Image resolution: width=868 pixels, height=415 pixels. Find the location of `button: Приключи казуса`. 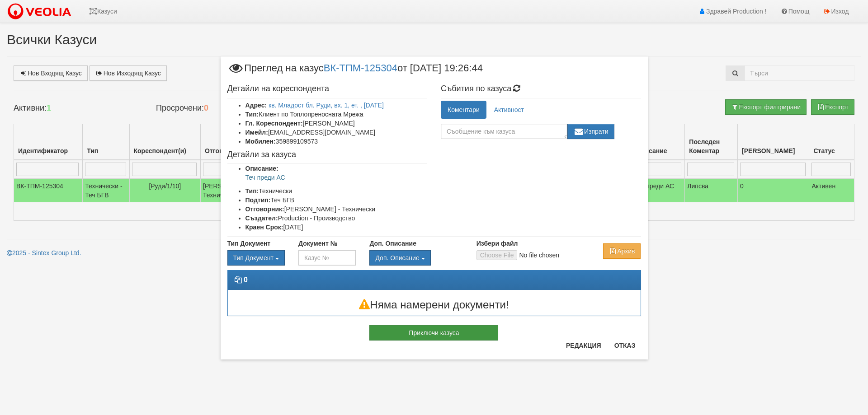

button: Приключи казуса is located at coordinates (433, 333).